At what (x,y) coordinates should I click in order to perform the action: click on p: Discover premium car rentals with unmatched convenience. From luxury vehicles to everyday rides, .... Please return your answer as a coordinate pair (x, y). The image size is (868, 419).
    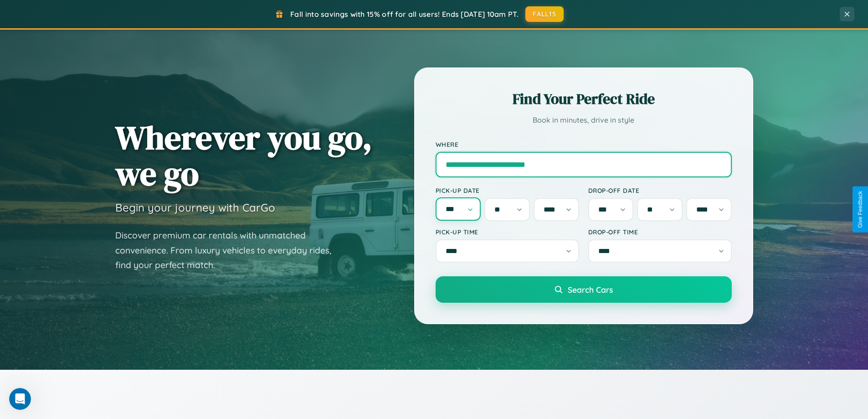
    Looking at the image, I should click on (229, 250).